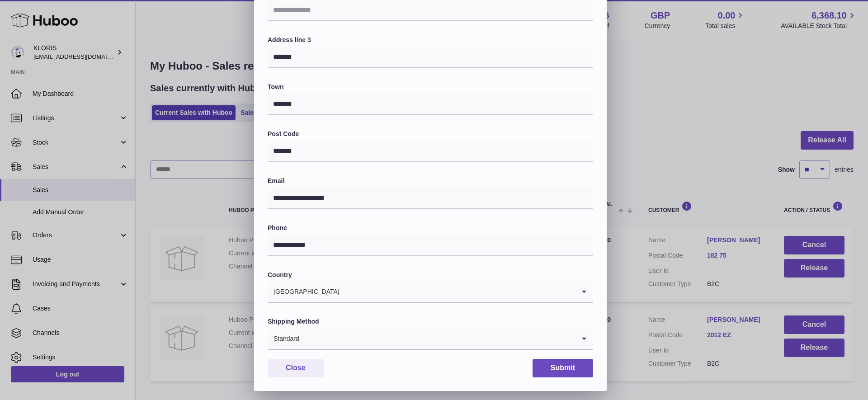  I want to click on span: Standard, so click(283, 339).